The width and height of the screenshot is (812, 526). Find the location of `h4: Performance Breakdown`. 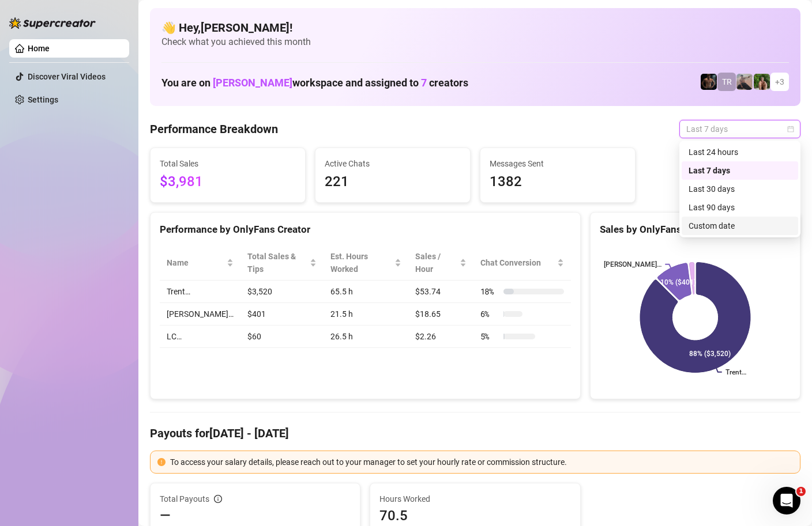

h4: Performance Breakdown is located at coordinates (214, 129).